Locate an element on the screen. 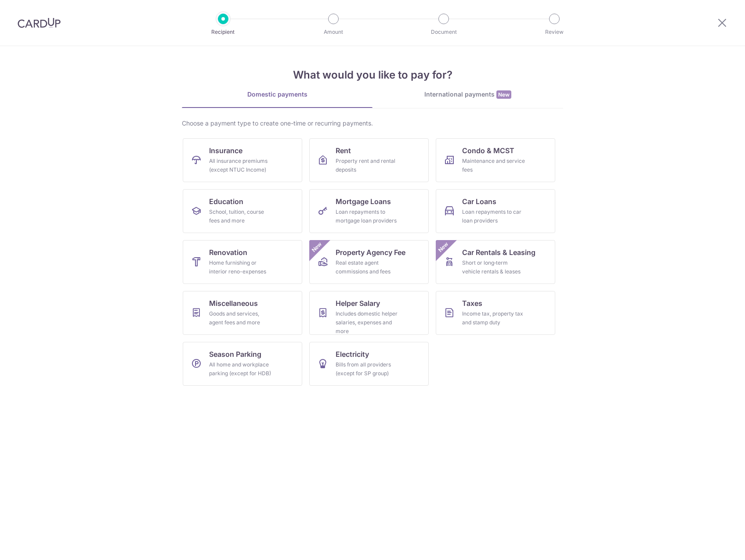 Image resolution: width=745 pixels, height=560 pixels. a: Season ParkingAll home and workplace parking (except for HDB) is located at coordinates (242, 364).